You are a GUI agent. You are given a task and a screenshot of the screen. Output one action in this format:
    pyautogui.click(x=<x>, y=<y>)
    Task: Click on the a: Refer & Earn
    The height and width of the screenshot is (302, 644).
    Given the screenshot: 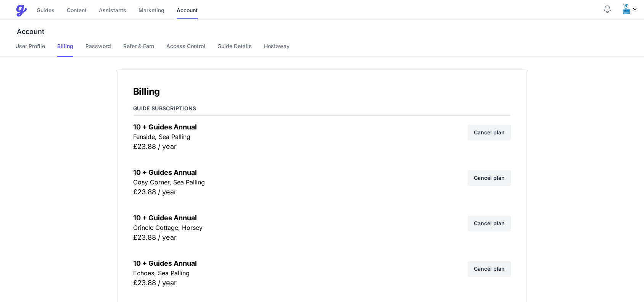 What is the action you would take?
    pyautogui.click(x=138, y=50)
    